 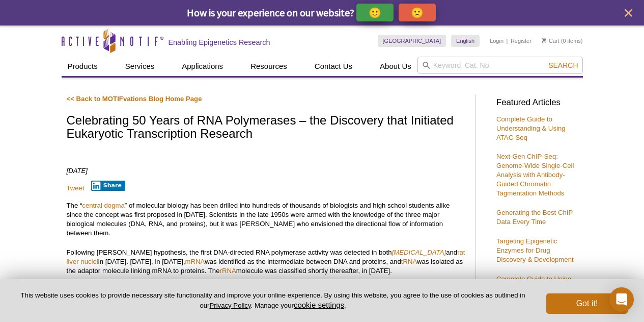 What do you see at coordinates (500, 65) in the screenshot?
I see `input: Keyword, Cat. No.` at bounding box center [500, 65].